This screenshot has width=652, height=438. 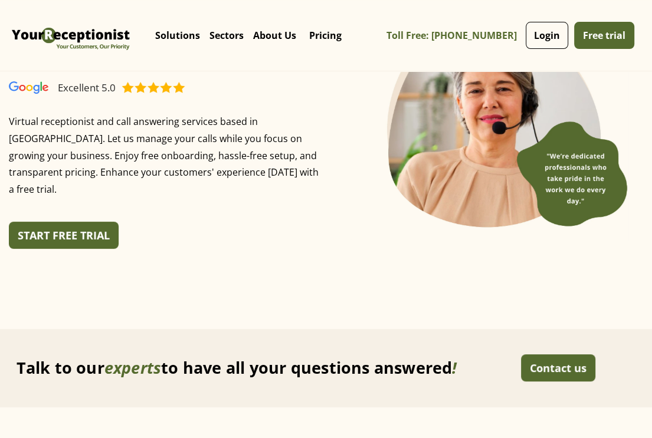 I want to click on a: Pricing, so click(x=325, y=35).